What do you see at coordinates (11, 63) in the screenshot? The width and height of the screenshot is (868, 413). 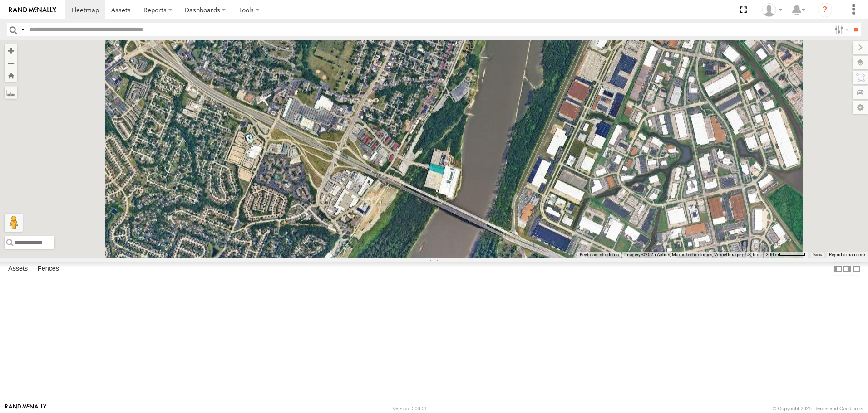 I see `button: Zoom out` at bounding box center [11, 63].